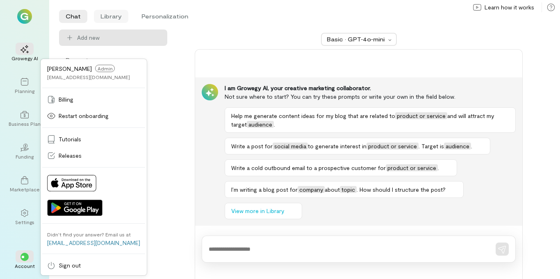 Image resolution: width=560 pixels, height=279 pixels. I want to click on span: Releases, so click(70, 156).